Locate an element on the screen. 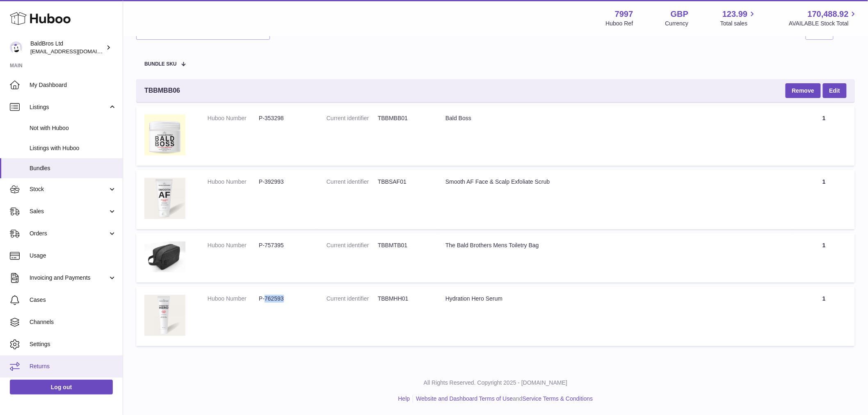  span: Total sales is located at coordinates (739, 23).